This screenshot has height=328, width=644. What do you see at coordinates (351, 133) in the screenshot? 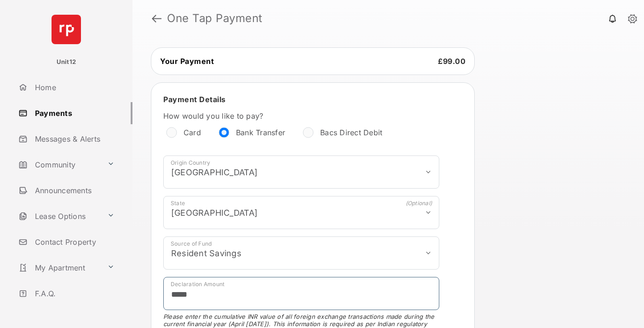
I see `label: Bacs Direct Debit` at bounding box center [351, 133].